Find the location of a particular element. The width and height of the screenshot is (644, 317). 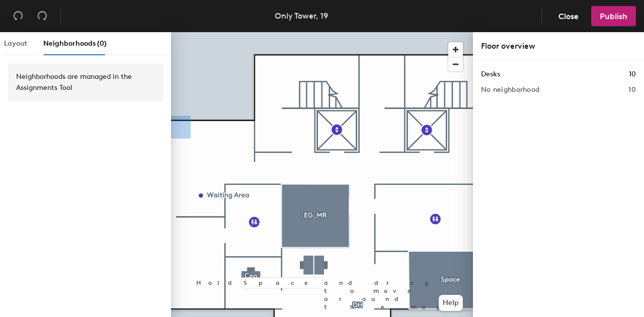

h1: Desks is located at coordinates (491, 75).